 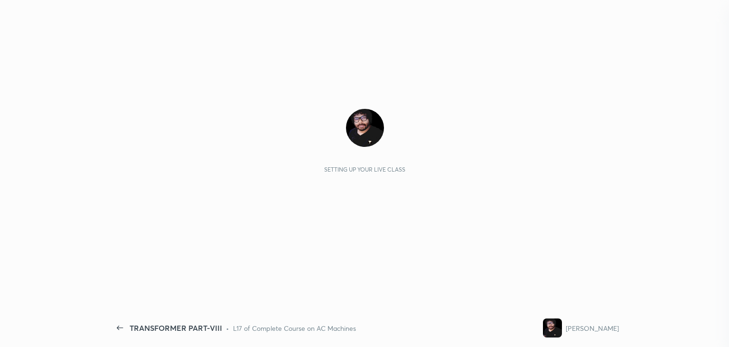 What do you see at coordinates (365, 169) in the screenshot?
I see `div: Setting up your live class` at bounding box center [365, 169].